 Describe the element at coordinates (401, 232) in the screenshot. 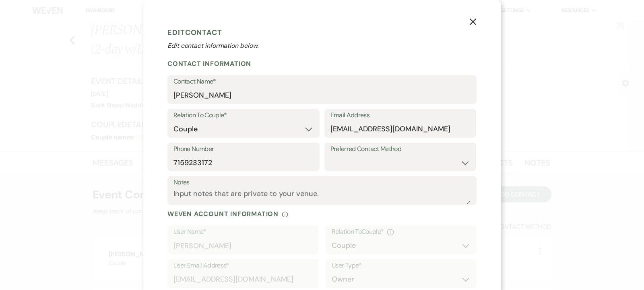

I see `div: Relation To Couple *` at that location.